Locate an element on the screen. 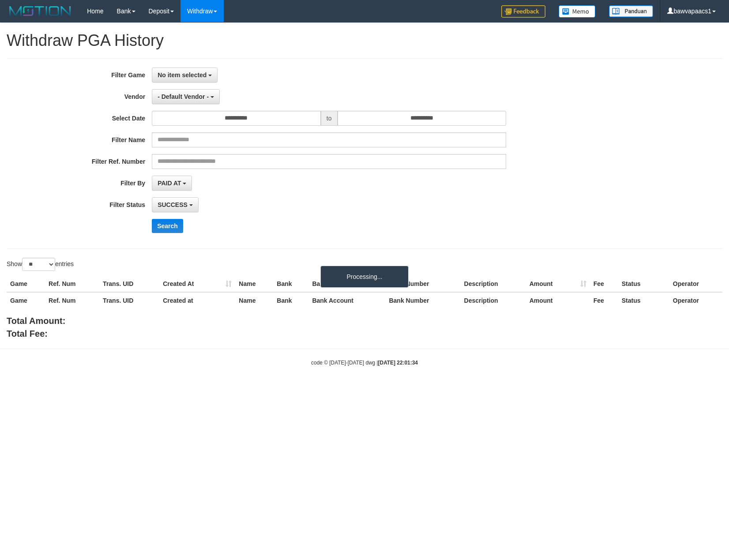  h1: Withdraw PGA History is located at coordinates (365, 41).